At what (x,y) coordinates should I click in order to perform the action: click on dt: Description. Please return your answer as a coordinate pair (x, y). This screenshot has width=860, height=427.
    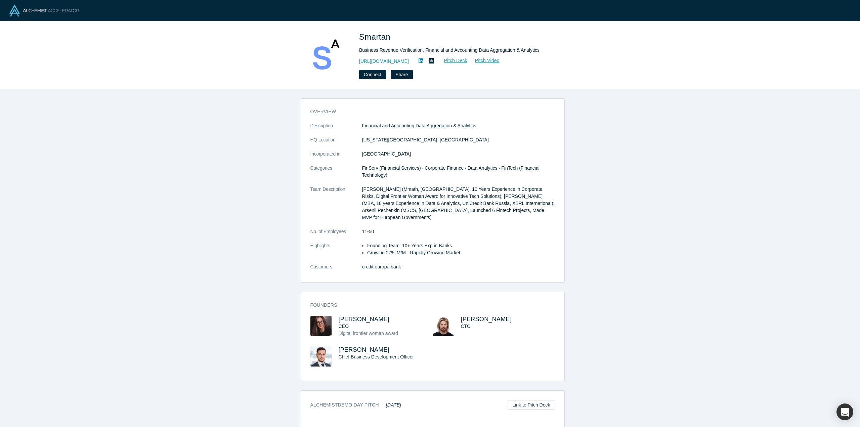
    Looking at the image, I should click on (336, 129).